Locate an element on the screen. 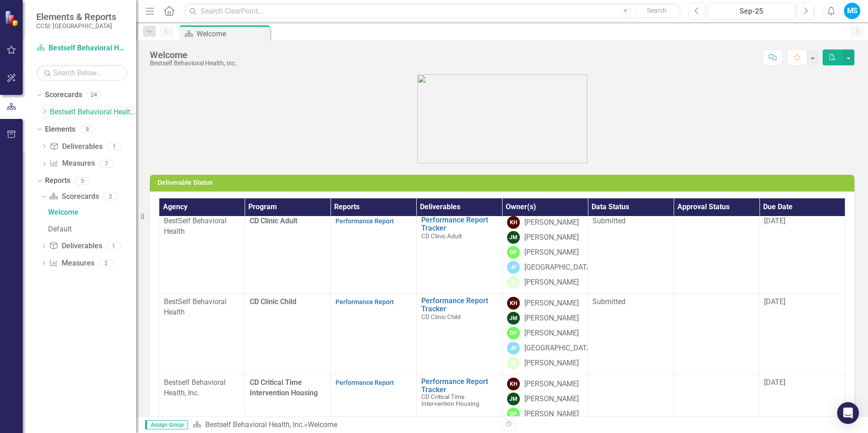  img: bestself.png is located at coordinates (502, 119).